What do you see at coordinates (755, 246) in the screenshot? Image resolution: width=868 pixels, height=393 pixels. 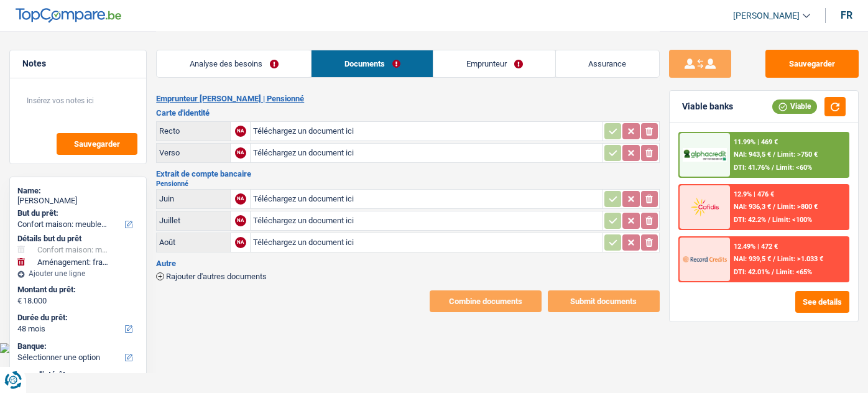 I see `div: 12.49% | 472 €` at bounding box center [755, 246].